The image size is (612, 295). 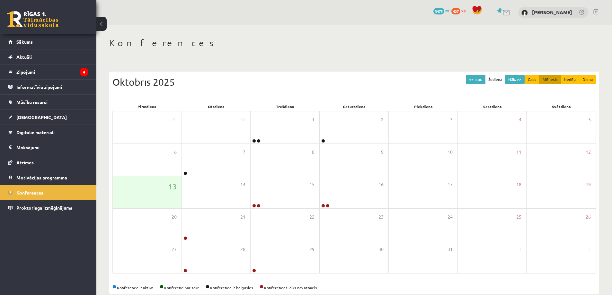 What do you see at coordinates (570, 79) in the screenshot?
I see `button: Nedēļa` at bounding box center [570, 79].